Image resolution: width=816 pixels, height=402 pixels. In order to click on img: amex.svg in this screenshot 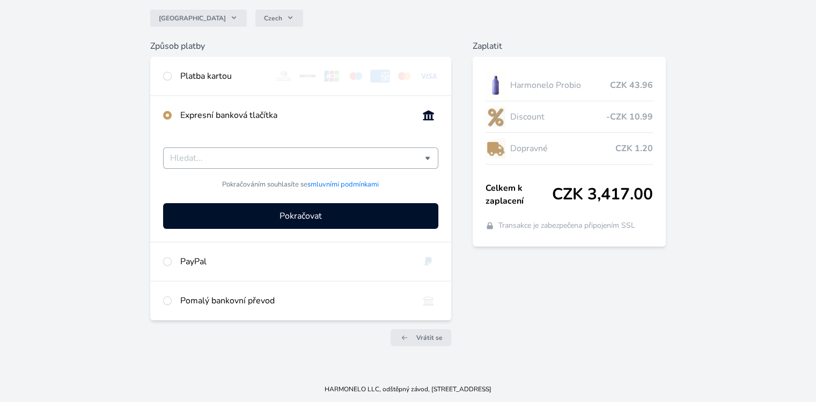, I will do `click(380, 76)`.